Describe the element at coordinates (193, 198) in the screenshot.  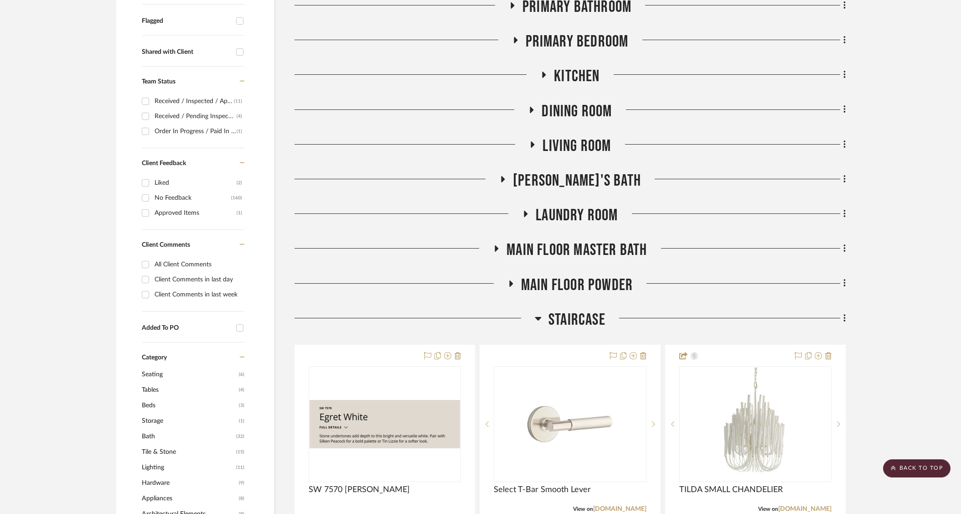
I see `div: No Feedback` at that location.